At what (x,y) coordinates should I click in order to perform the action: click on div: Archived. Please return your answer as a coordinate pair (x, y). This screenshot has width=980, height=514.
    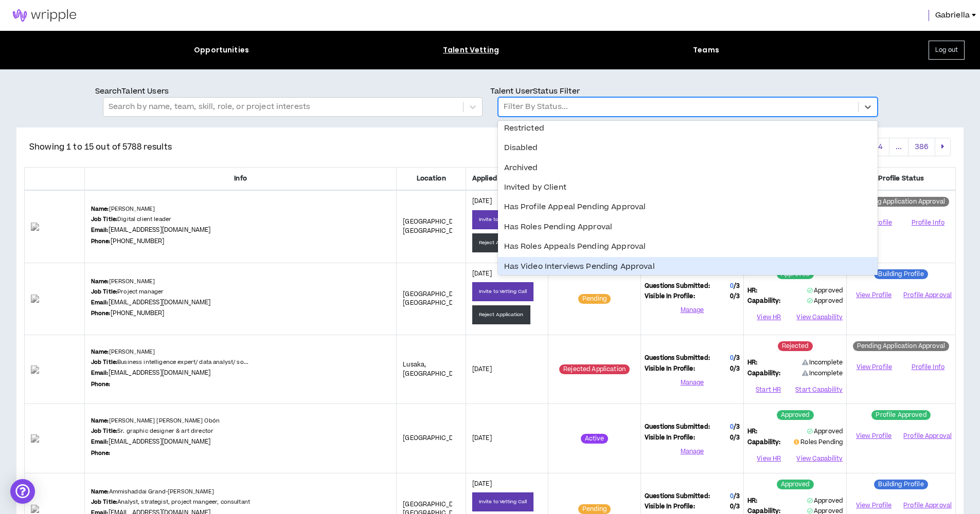
    Looking at the image, I should click on (688, 168).